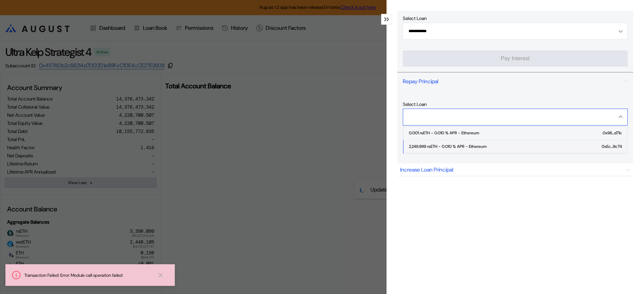 The image size is (644, 294). Describe the element at coordinates (88, 275) in the screenshot. I see `div: Transaction Failed: Error: Module call operation failed` at that location.